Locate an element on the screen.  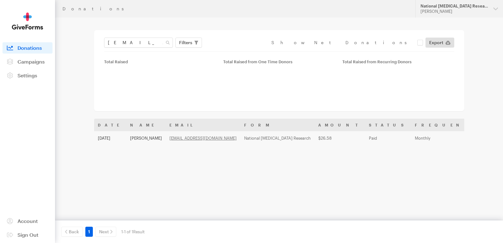
span: Export is located at coordinates (436, 43).